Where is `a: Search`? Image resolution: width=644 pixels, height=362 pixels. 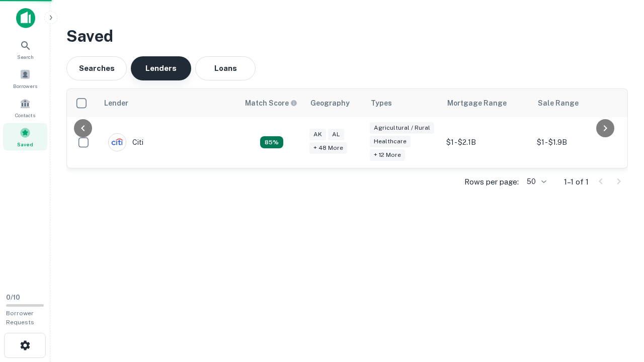
a: Search is located at coordinates (25, 49).